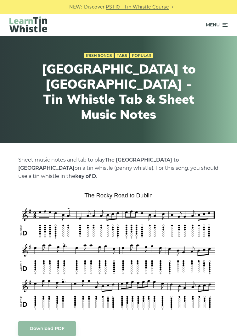 This screenshot has width=237, height=336. Describe the element at coordinates (119, 168) in the screenshot. I see `p: Sheet music notes and tab to play on a tin whistle (penny whistle). For this song, you should use...` at that location.